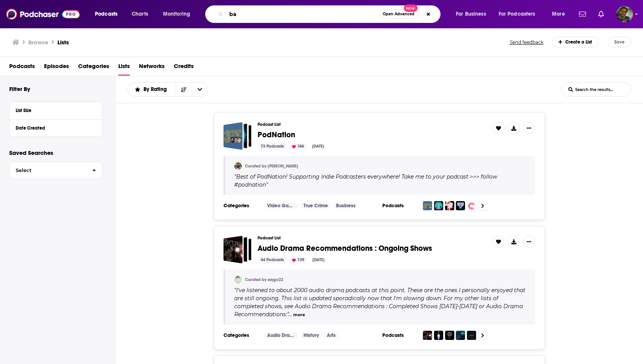  Describe the element at coordinates (298, 146) in the screenshot. I see `div: 146` at that location.